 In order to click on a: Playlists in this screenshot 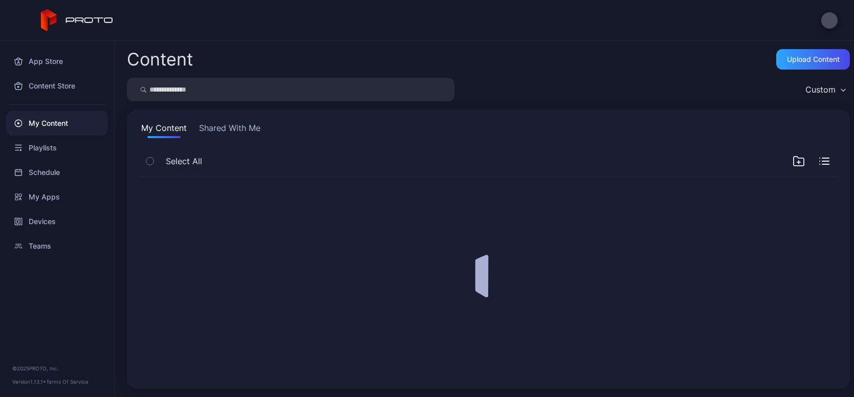, I will do `click(57, 148)`.